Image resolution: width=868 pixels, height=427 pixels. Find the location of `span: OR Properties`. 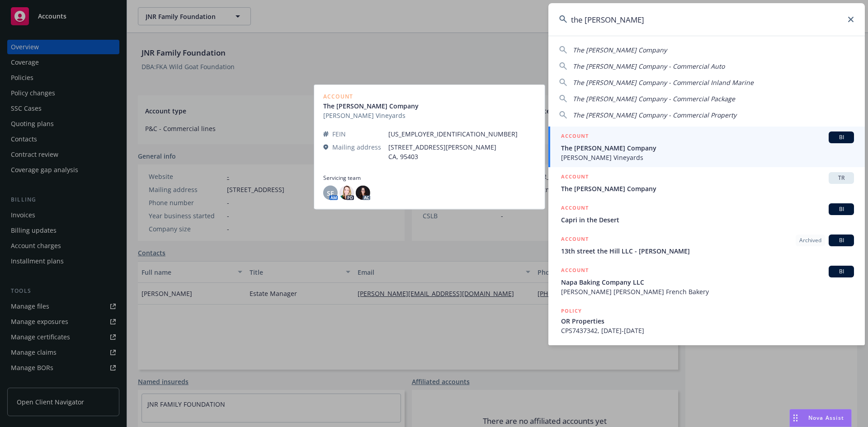

span: OR Properties is located at coordinates (707, 320).